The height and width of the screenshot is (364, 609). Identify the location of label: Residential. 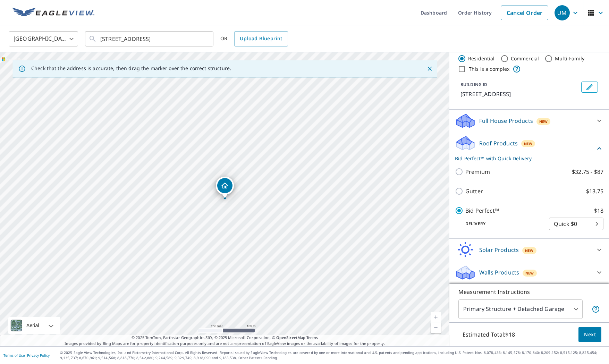
(481, 59).